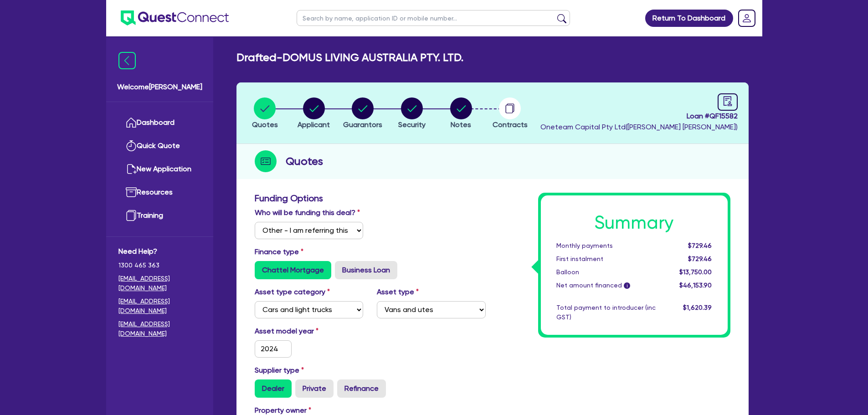 The height and width of the screenshot is (415, 868). Describe the element at coordinates (747, 18) in the screenshot. I see `a: Dropdown toggle` at that location.